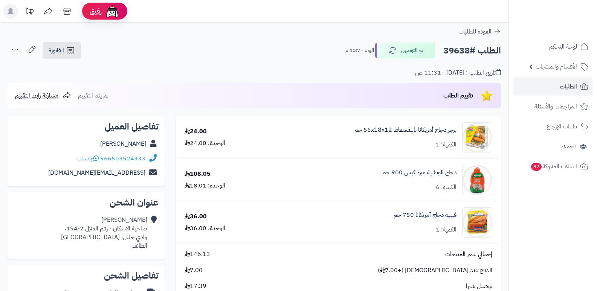  Describe the element at coordinates (86, 276) in the screenshot. I see `h2: تفاصيل الشحن` at that location.